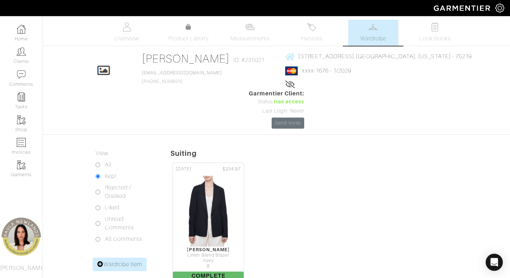 The height and width of the screenshot is (278, 510). Describe the element at coordinates (373, 39) in the screenshot. I see `span: Wardrobe` at that location.